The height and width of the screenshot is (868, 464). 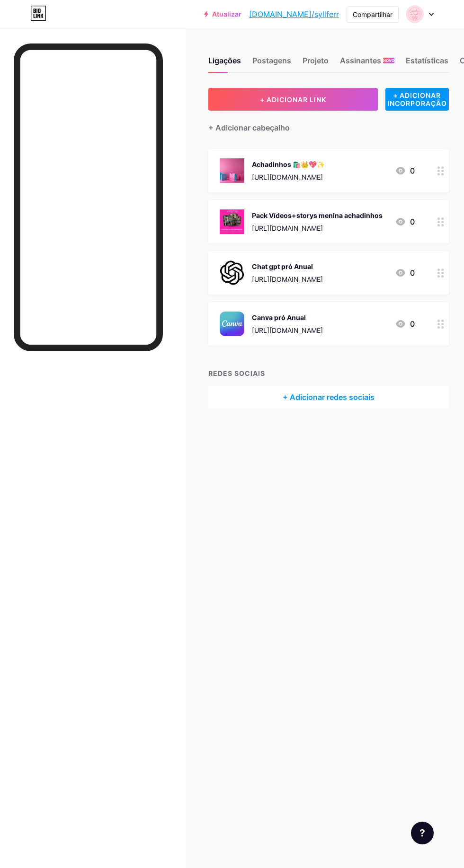 I want to click on font: Ligações, so click(x=225, y=60).